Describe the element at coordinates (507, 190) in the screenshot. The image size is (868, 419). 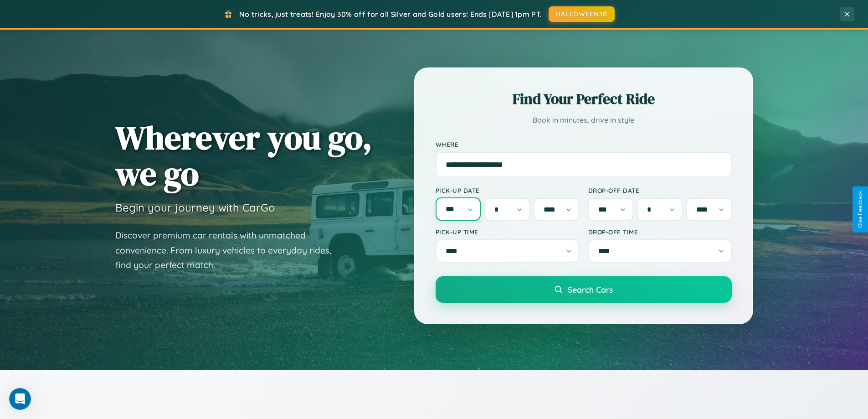
I see `label: Pick-up Date` at that location.